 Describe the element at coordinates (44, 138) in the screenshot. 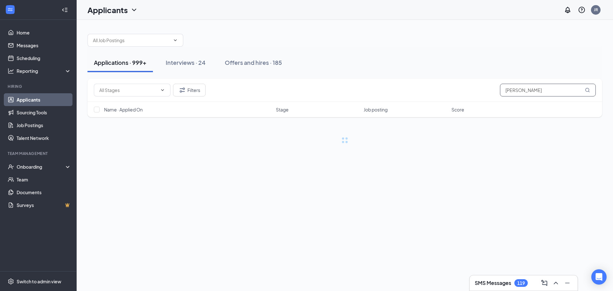

I see `a: Talent Network` at that location.